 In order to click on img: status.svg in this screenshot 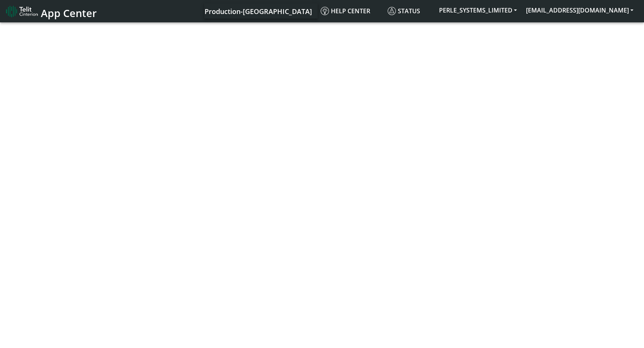, I will do `click(392, 11)`.